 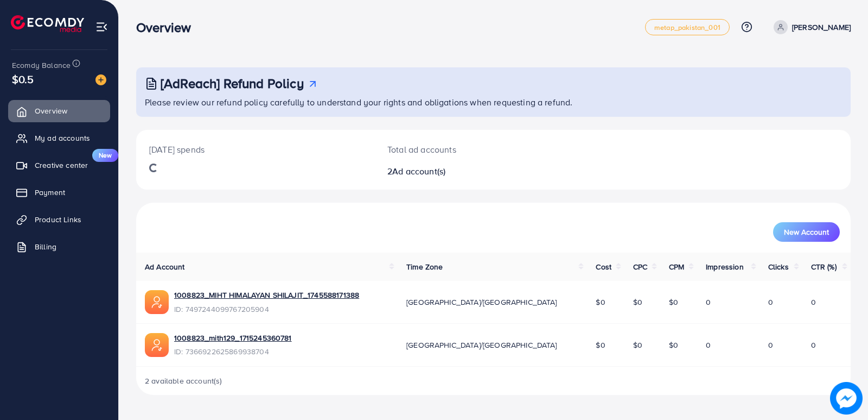 I want to click on span: Ad account(s), so click(x=419, y=171).